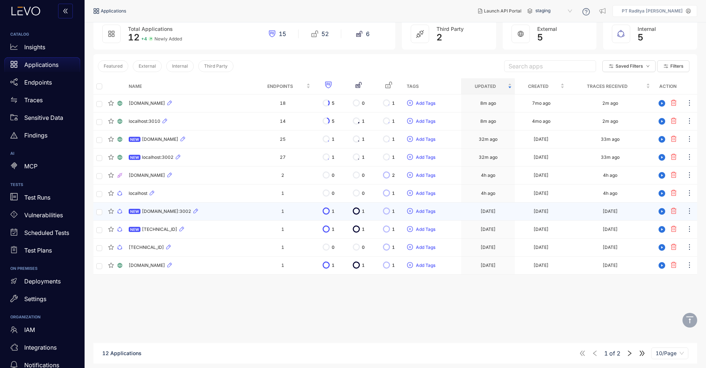 This screenshot has height=368, width=706. Describe the element at coordinates (485, 86) in the screenshot. I see `span: Updated` at that location.